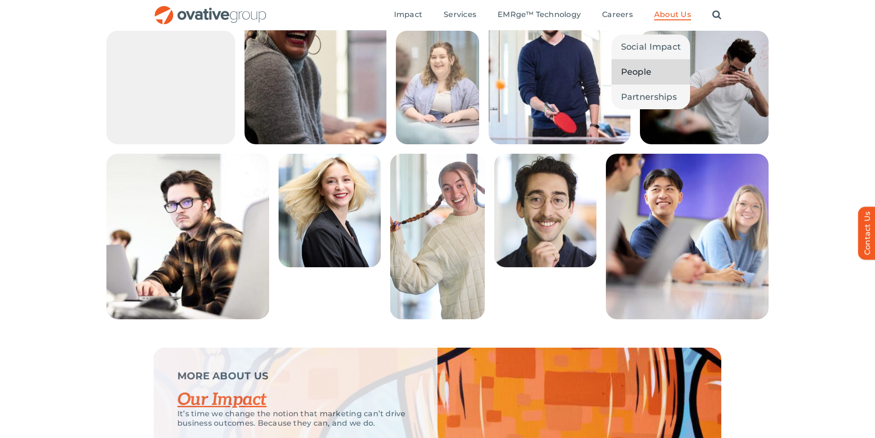  I want to click on p: MORE ABOUT US, so click(296, 376).